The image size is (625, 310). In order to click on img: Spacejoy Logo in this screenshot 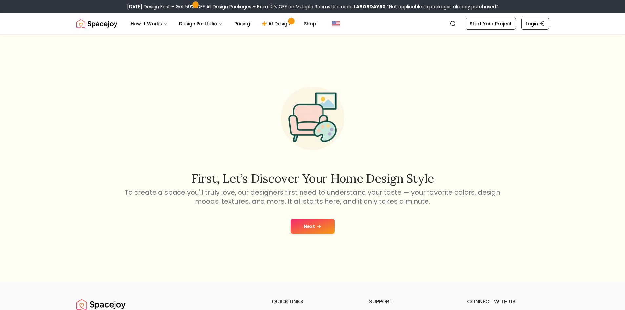, I will do `click(97, 24)`.